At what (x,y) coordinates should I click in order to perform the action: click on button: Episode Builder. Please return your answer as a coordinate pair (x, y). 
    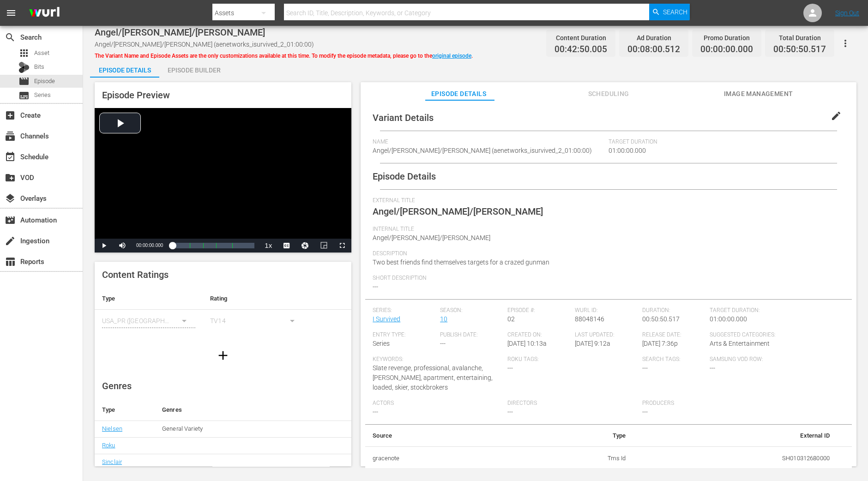
    Looking at the image, I should click on (194, 69).